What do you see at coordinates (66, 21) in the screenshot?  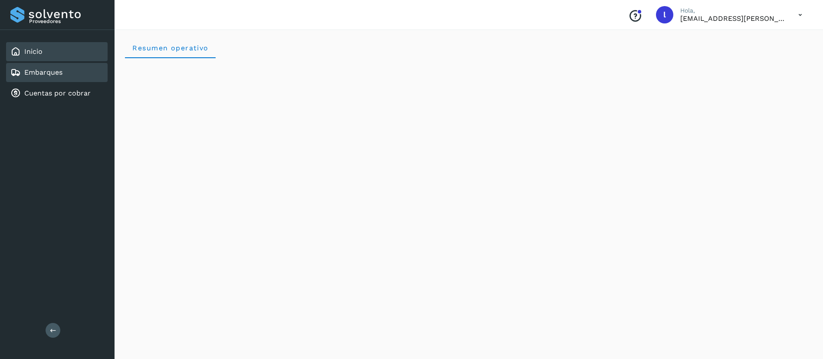 I see `p: Proveedores` at bounding box center [66, 21].